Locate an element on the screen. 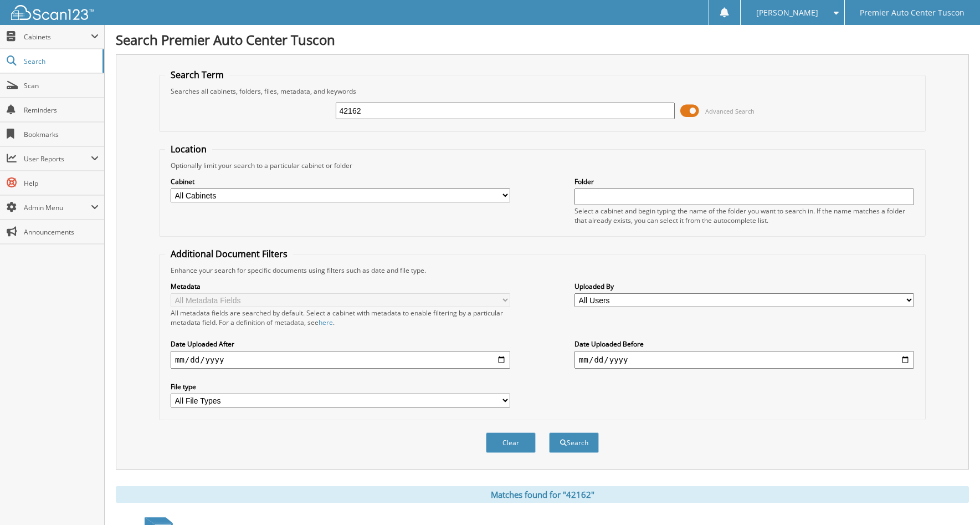  span: Search is located at coordinates (60, 61).